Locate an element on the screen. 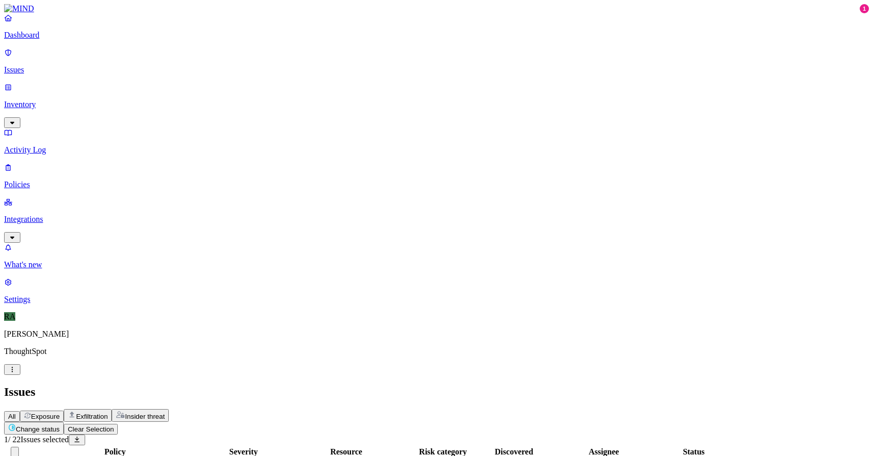 The width and height of the screenshot is (873, 456). a: Activity Log is located at coordinates (436, 141).